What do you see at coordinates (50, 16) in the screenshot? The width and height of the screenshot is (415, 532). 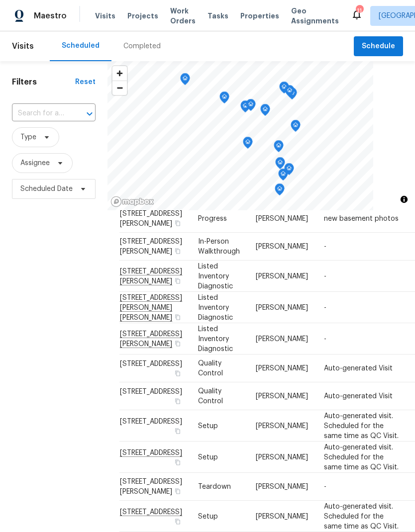 I see `span: Maestro` at bounding box center [50, 16].